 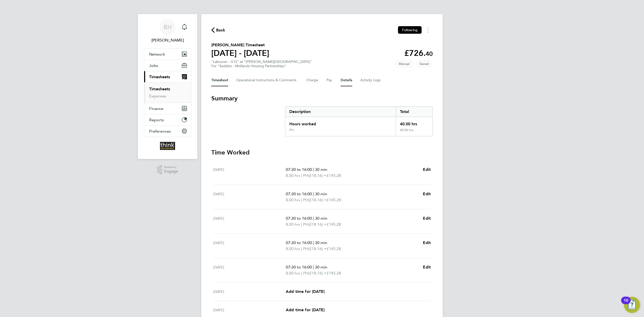 I want to click on button: Back, so click(x=218, y=30).